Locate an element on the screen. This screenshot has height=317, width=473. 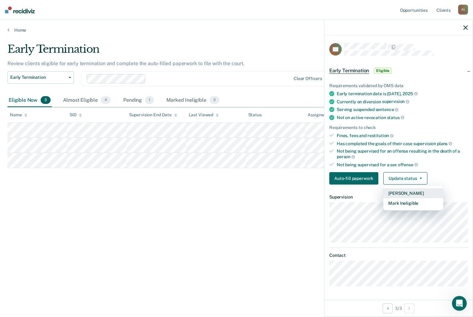
span: offense is located at coordinates (408, 165).